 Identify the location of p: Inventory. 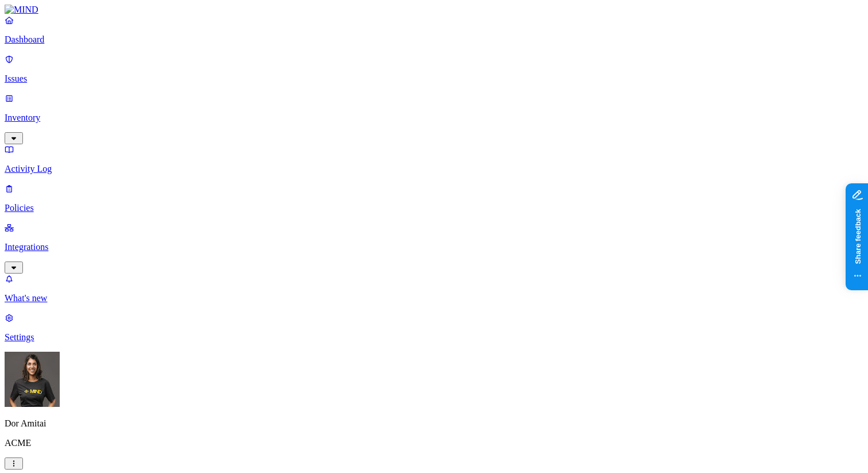
(434, 118).